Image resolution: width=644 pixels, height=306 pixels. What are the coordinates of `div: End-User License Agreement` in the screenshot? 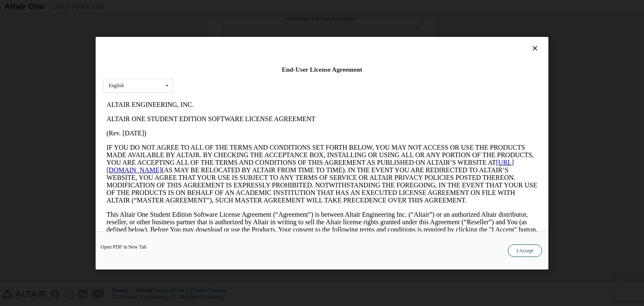 It's located at (322, 70).